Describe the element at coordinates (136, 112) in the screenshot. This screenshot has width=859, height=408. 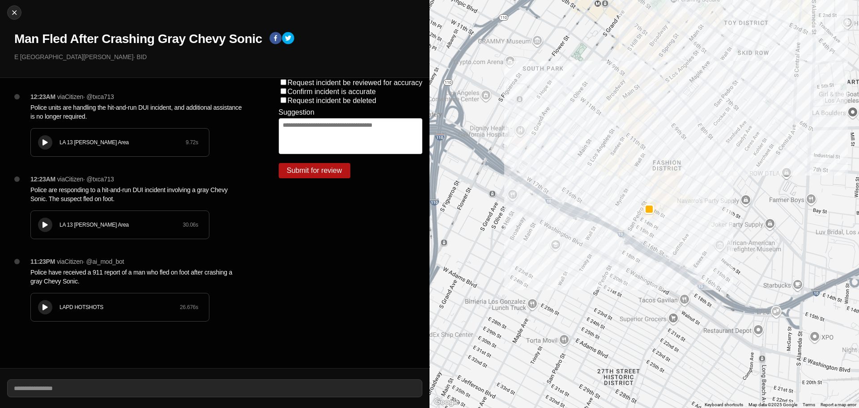
I see `p: Police units are handling the hit-and-run DUI incident, and additional assistance is no longer re...` at that location.